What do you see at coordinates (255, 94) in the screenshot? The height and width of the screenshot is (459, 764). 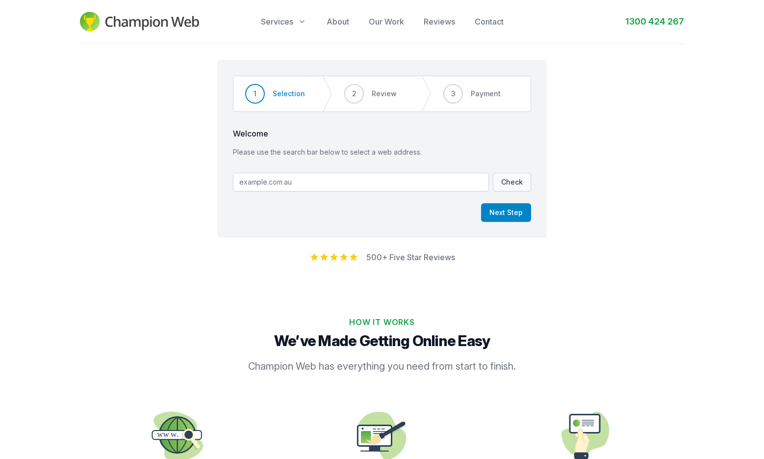 I see `span: 1` at bounding box center [255, 94].